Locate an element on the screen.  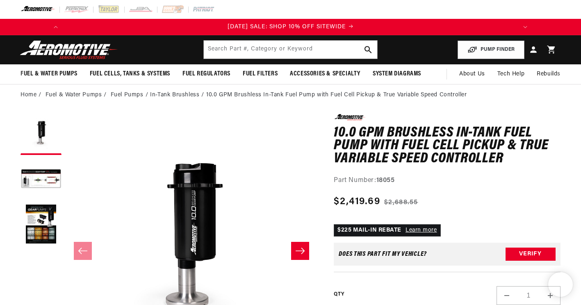
summary: Fuel Cells, Tanks & Systems is located at coordinates (130, 74).